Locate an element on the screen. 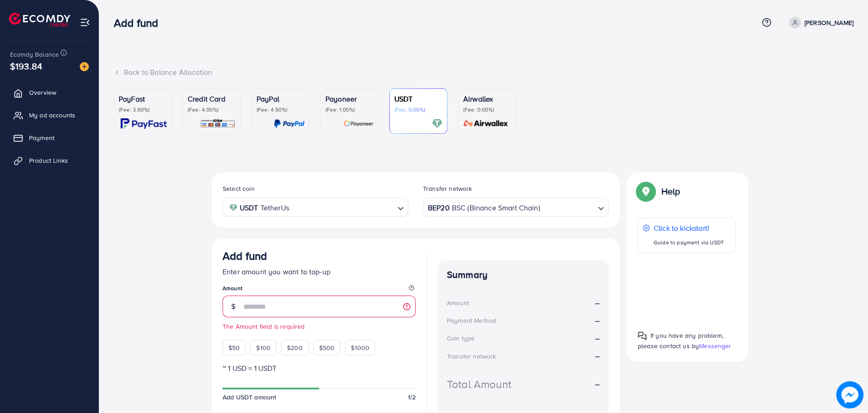 This screenshot has height=413, width=868. p: (Fee: 3.60%) is located at coordinates (143, 110).